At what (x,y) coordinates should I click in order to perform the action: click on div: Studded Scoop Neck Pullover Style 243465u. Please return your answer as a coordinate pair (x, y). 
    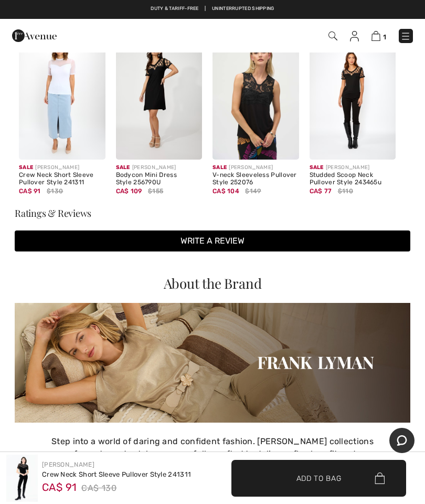
    Looking at the image, I should click on (352, 179).